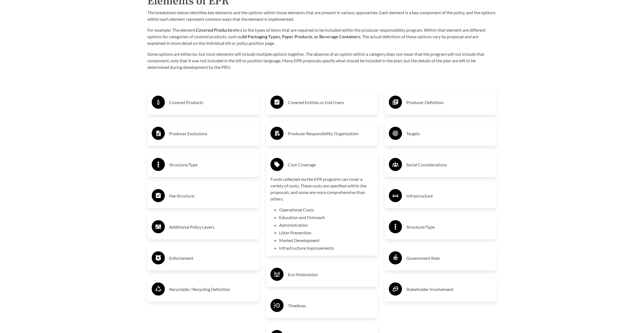  What do you see at coordinates (212, 227) in the screenshot?
I see `h3: Additional Policy Levers` at bounding box center [212, 227].